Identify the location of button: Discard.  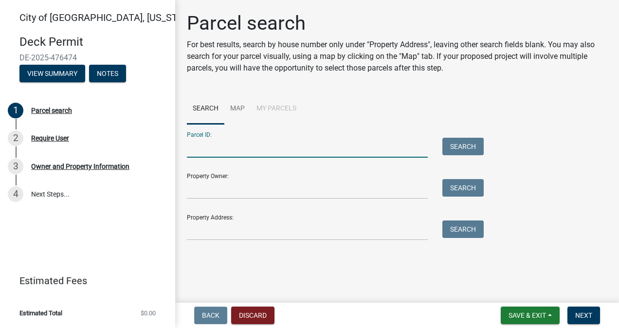
(252, 315).